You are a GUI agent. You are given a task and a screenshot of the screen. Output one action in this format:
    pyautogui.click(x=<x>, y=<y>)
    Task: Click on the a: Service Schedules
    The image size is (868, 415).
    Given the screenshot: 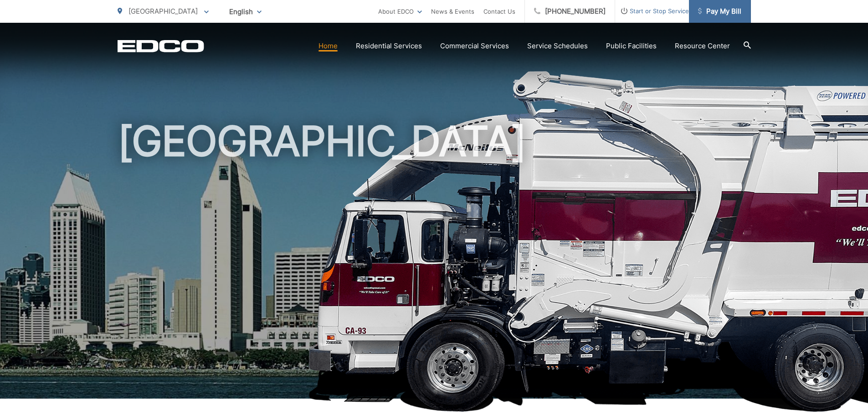 What is the action you would take?
    pyautogui.click(x=557, y=46)
    